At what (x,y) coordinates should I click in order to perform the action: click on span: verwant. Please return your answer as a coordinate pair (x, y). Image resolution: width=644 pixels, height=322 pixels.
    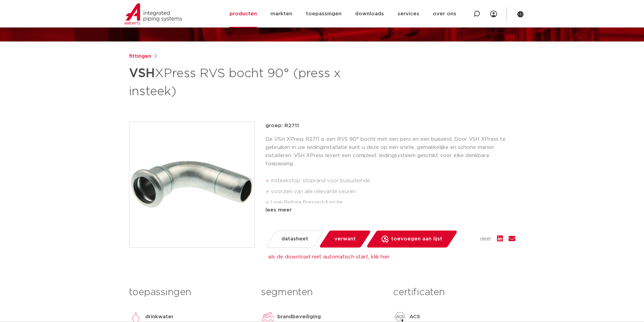
    Looking at the image, I should click on (345, 239).